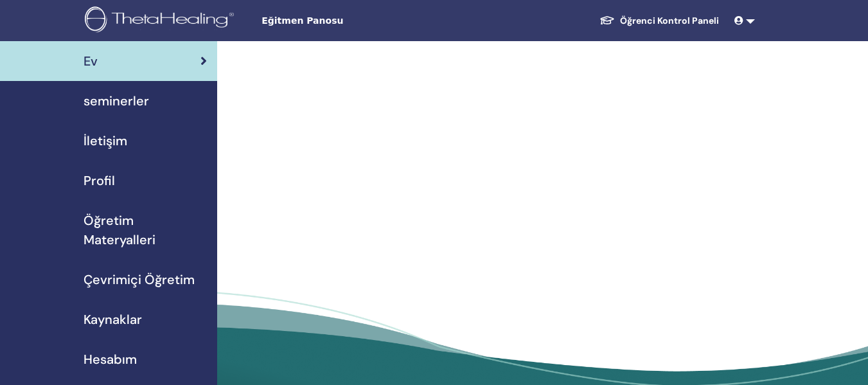  I want to click on span: Kaynaklar, so click(113, 319).